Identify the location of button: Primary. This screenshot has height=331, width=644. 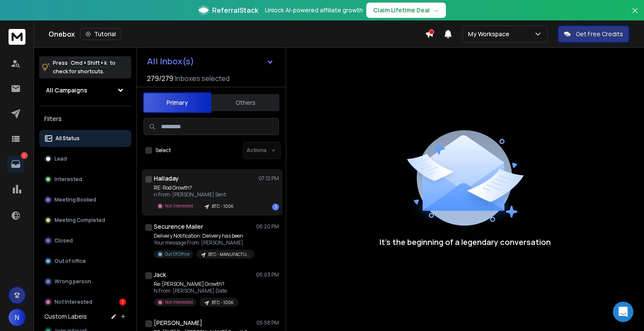
(177, 103).